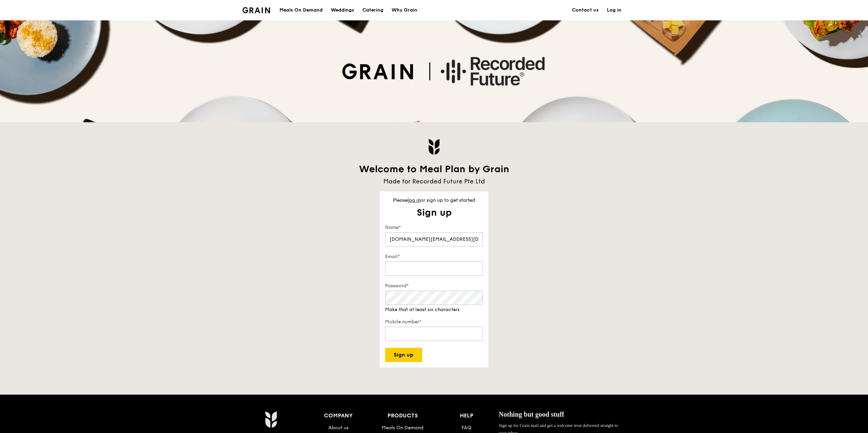  What do you see at coordinates (338, 416) in the screenshot?
I see `div: Company` at bounding box center [338, 416].